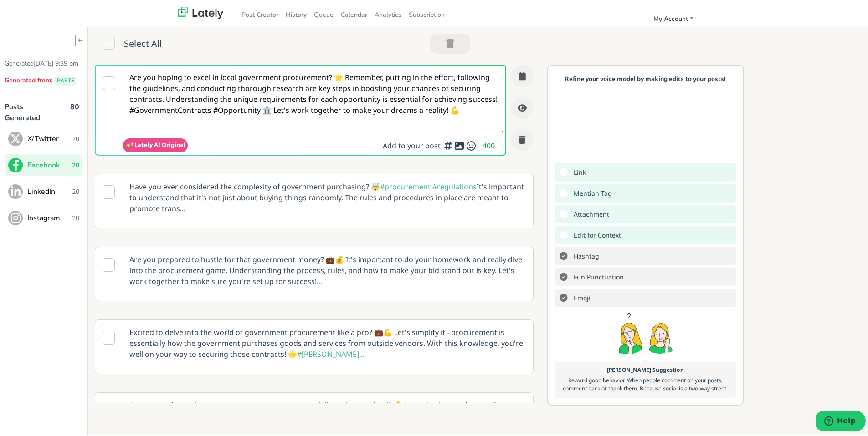 The width and height of the screenshot is (868, 436). What do you see at coordinates (296, 13) in the screenshot?
I see `a: History` at bounding box center [296, 13].